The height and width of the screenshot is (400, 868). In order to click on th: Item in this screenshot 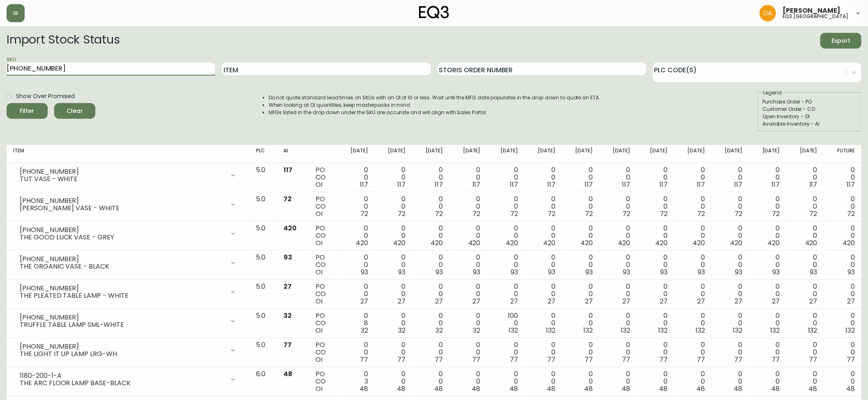, I will do `click(128, 154)`.